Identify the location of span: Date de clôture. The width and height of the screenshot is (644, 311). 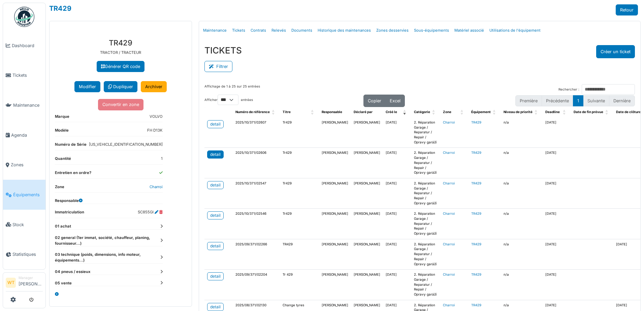
(629, 112).